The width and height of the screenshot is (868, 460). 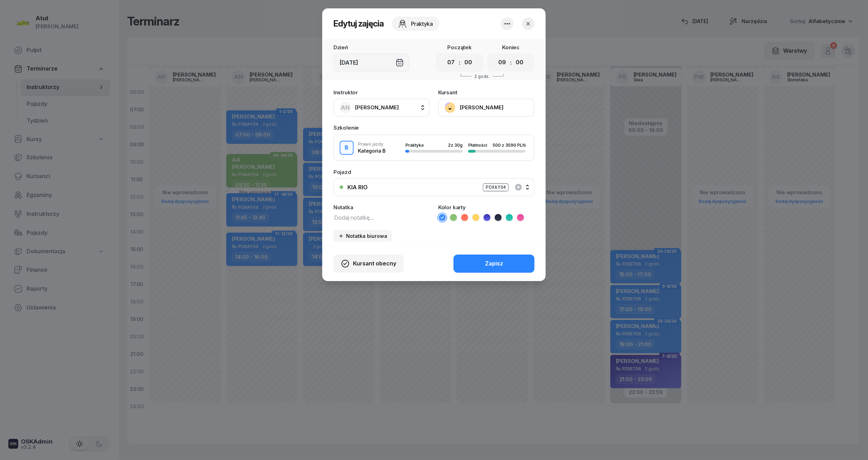 What do you see at coordinates (358, 187) in the screenshot?
I see `div: KIA RIO` at bounding box center [358, 187].